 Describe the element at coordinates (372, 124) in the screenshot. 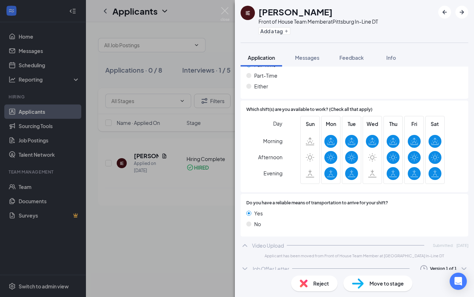

I see `span: Wed` at that location.